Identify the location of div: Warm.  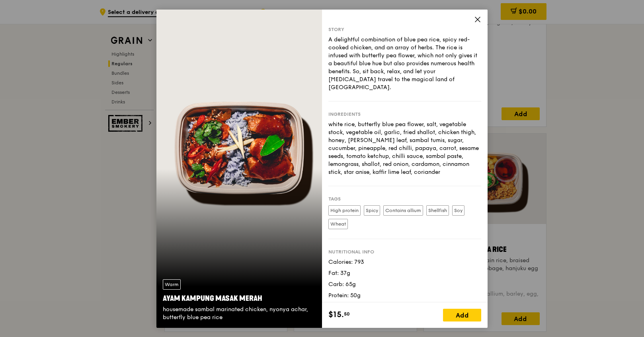
(171, 284).